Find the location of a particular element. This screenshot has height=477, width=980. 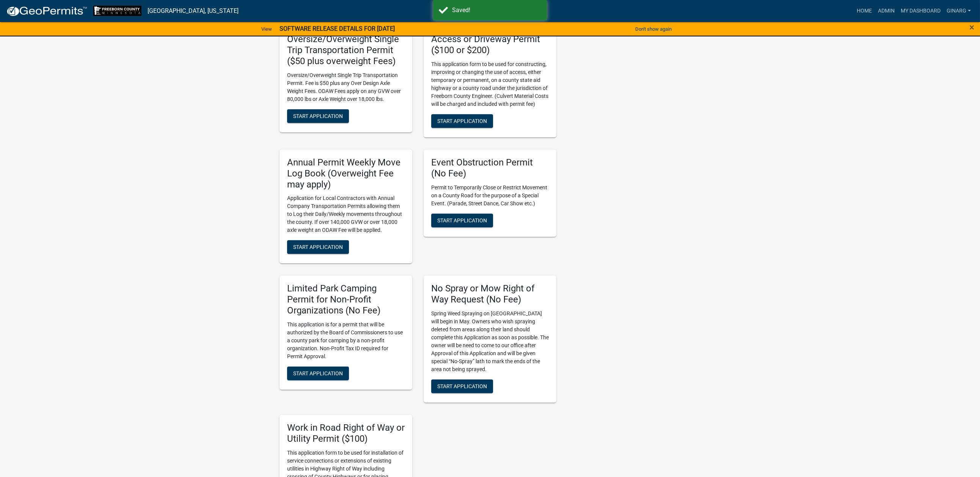

a: ginarg is located at coordinates (959, 11).